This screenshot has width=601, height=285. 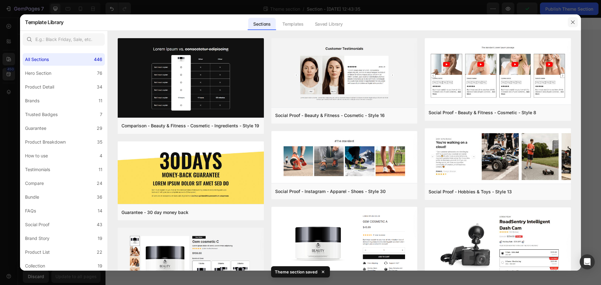 I want to click on p: Theme section saved, so click(x=296, y=272).